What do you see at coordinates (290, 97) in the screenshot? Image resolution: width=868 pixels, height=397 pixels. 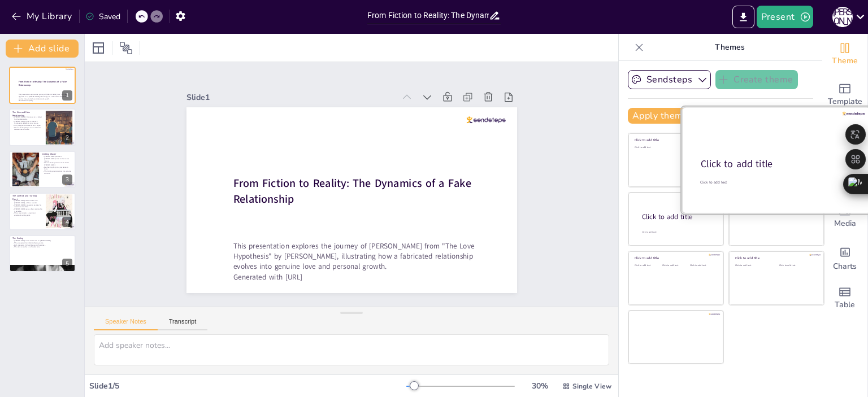 I see `div: Slide 1` at bounding box center [290, 97].